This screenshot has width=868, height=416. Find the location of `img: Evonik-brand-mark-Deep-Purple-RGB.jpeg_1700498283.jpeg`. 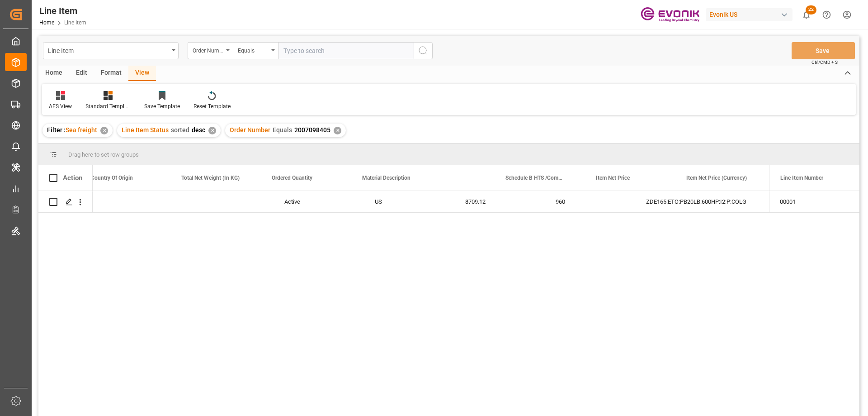

img: Evonik-brand-mark-Deep-Purple-RGB.jpeg_1700498283.jpeg is located at coordinates (670, 15).